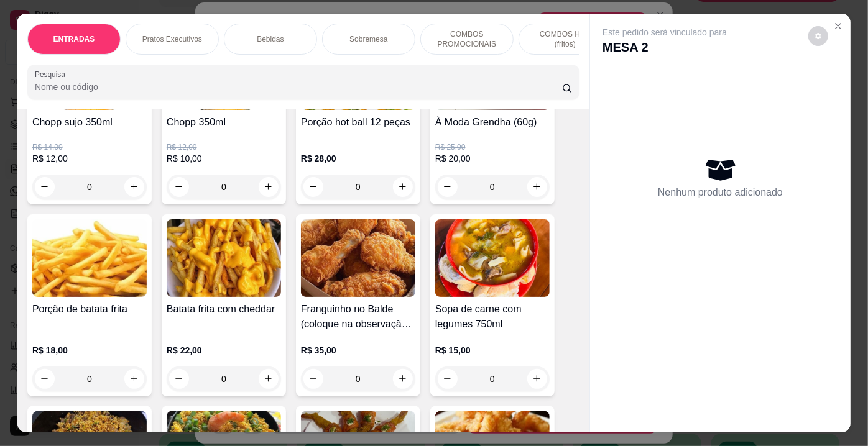 Image resolution: width=868 pixels, height=446 pixels. I want to click on p: Este pedido será vinculado para, so click(665, 32).